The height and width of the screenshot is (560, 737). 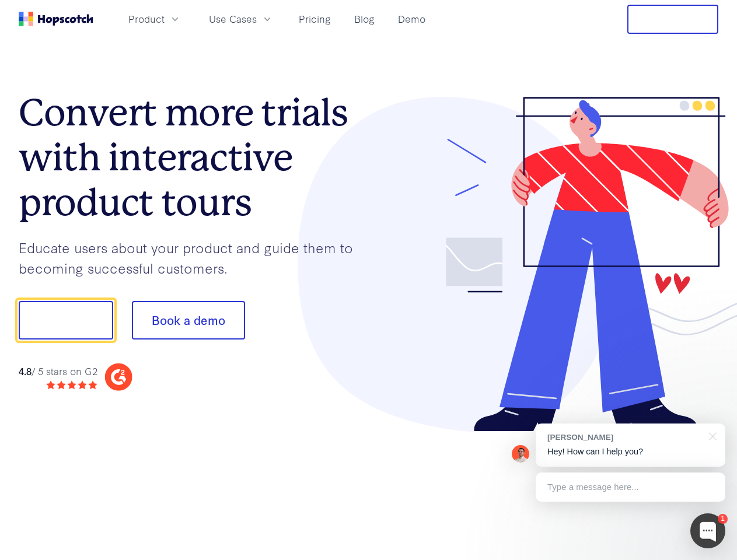 What do you see at coordinates (56, 18) in the screenshot?
I see `a: Home` at bounding box center [56, 18].